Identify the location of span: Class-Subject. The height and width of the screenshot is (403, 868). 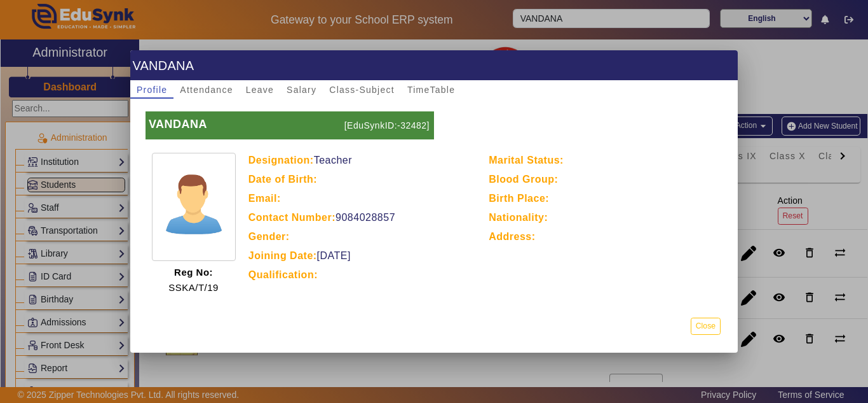
(362, 90).